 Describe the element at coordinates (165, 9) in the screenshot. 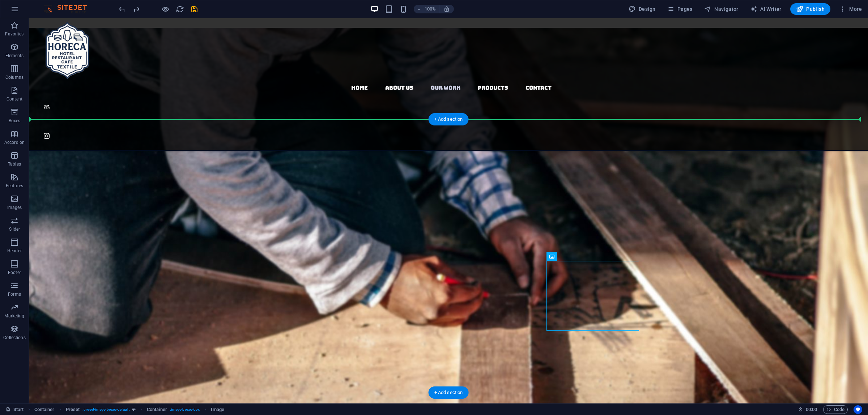

I see `button: Click here to leave preview mode and continue editing` at that location.